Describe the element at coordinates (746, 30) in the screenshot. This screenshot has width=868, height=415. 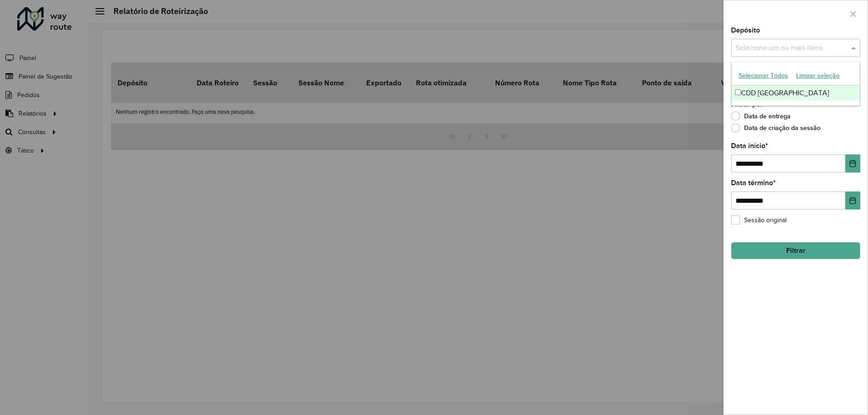
I see `label: Depósito` at that location.